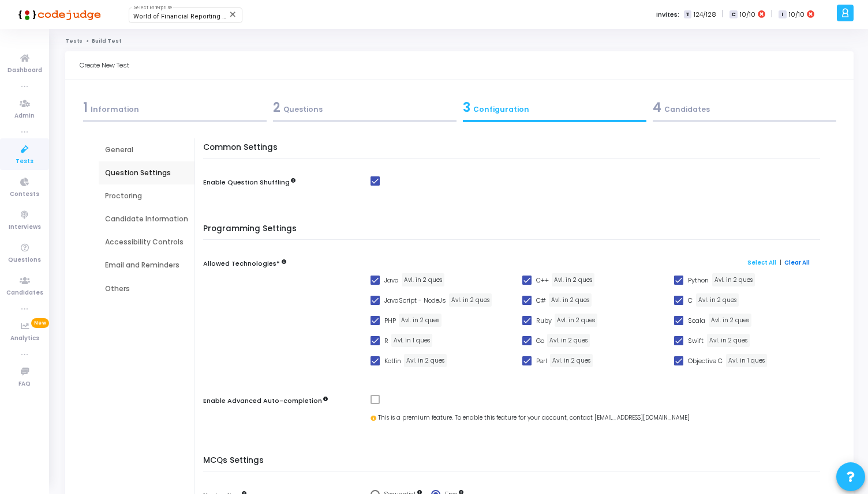 The height and width of the screenshot is (494, 868). Describe the element at coordinates (386, 341) in the screenshot. I see `span: R` at that location.